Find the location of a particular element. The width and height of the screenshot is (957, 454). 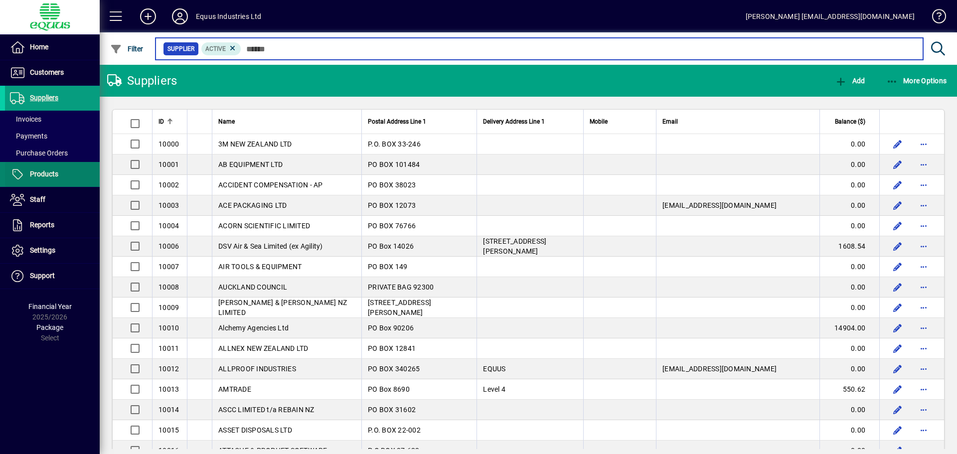

span: Supplier is located at coordinates (181, 49).